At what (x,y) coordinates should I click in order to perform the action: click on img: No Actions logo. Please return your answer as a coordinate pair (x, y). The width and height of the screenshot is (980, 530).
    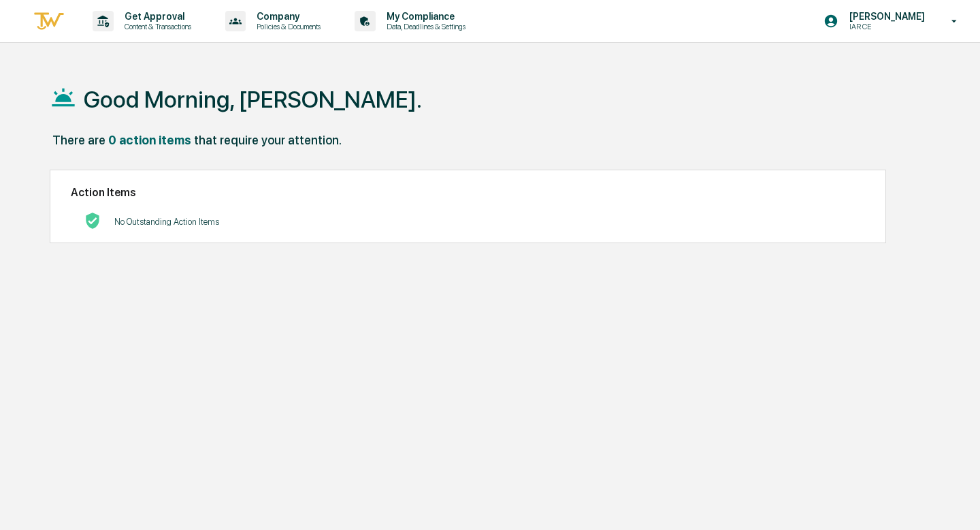
    Looking at the image, I should click on (92, 221).